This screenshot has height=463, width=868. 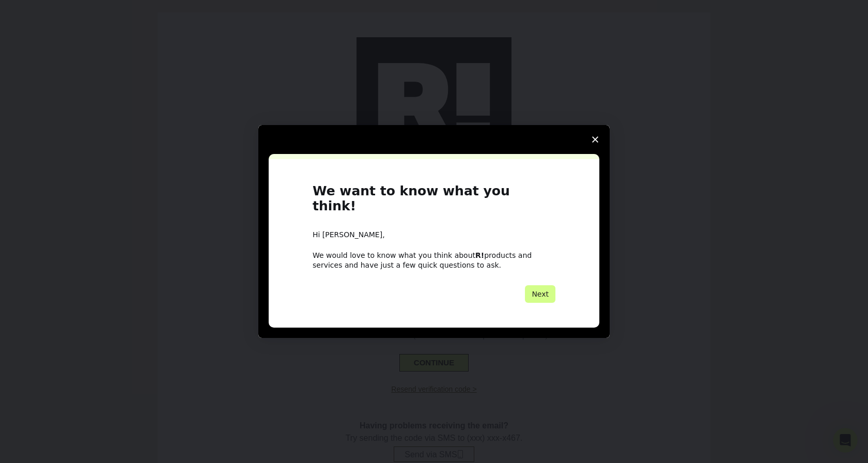 What do you see at coordinates (540, 294) in the screenshot?
I see `button: Next` at bounding box center [540, 294].